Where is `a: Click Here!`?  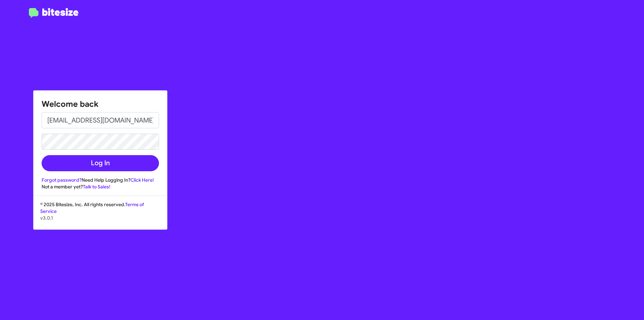
a: Click Here! is located at coordinates (142, 180).